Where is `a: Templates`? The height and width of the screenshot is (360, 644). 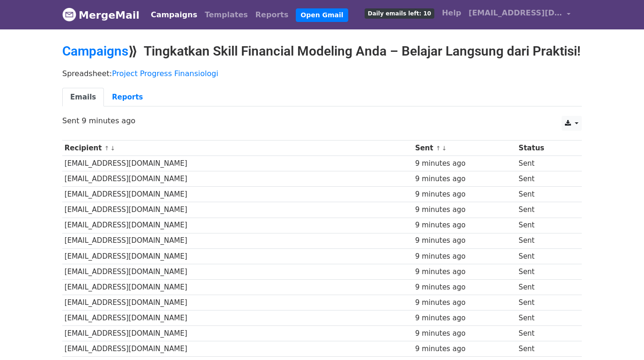
a: Templates is located at coordinates (226, 15).